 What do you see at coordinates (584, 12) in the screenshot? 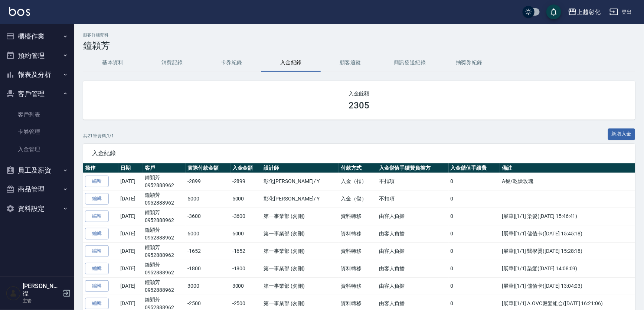
I see `button: 上越彰化` at bounding box center [584, 12].